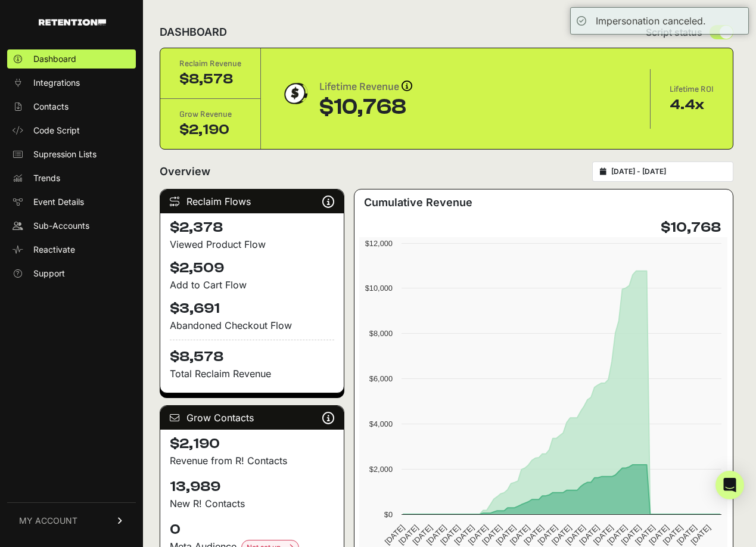  What do you see at coordinates (71, 273) in the screenshot?
I see `a: Support` at bounding box center [71, 273].